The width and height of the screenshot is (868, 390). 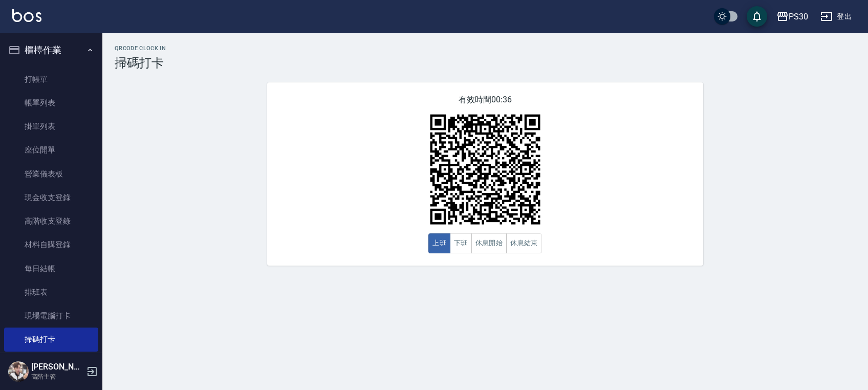 I want to click on a: 帳單列表, so click(x=51, y=103).